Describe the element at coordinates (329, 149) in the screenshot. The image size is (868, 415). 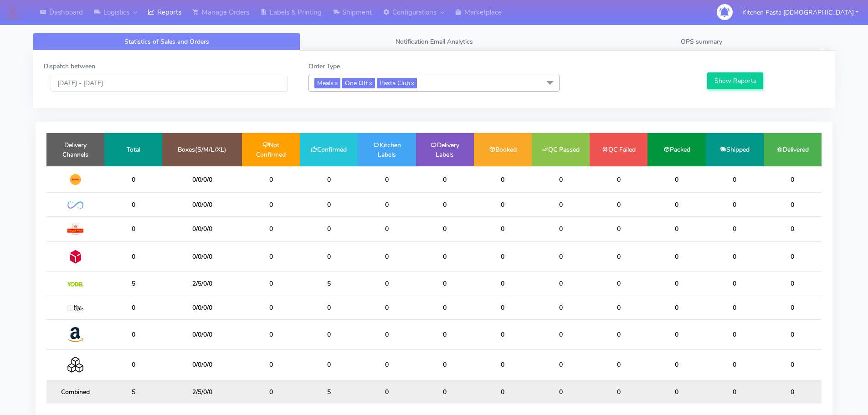
I see `td: Confirmed` at that location.